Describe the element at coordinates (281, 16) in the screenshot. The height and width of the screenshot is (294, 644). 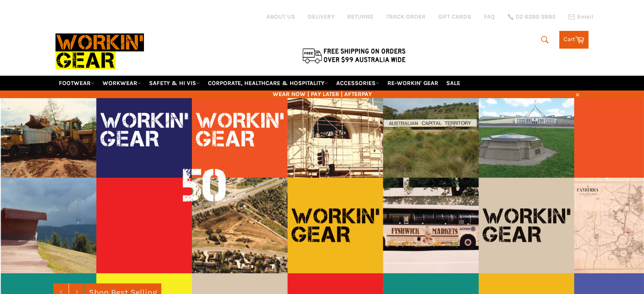
I see `a: ABOUT US` at that location.